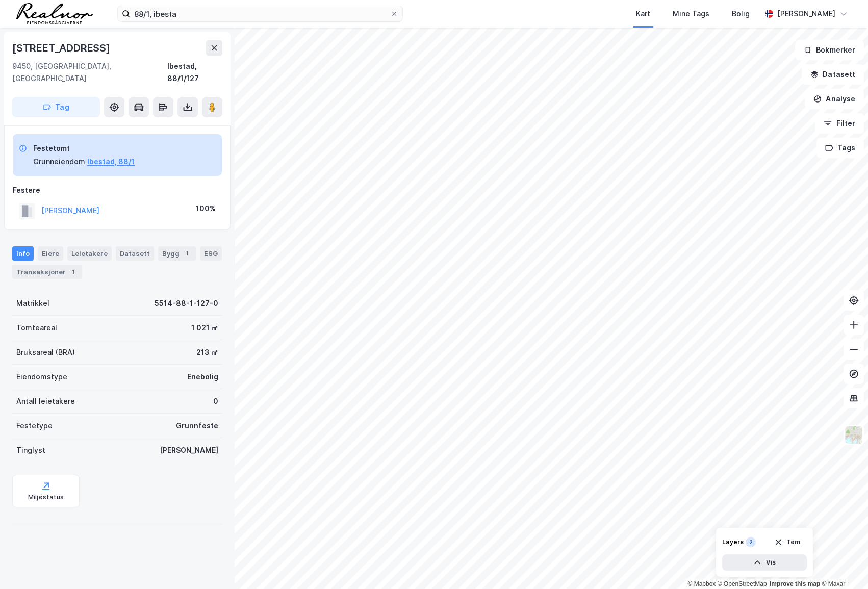 Image resolution: width=868 pixels, height=589 pixels. What do you see at coordinates (691, 14) in the screenshot?
I see `div: Mine Tags` at bounding box center [691, 14].